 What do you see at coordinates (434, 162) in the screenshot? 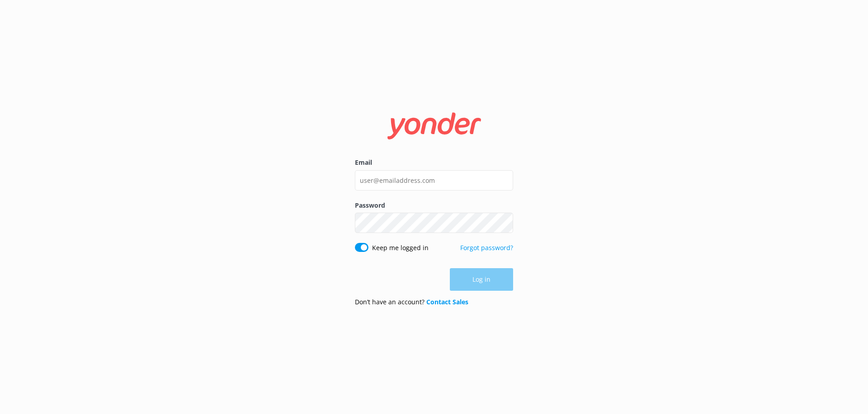
I see `label: Email` at bounding box center [434, 162].